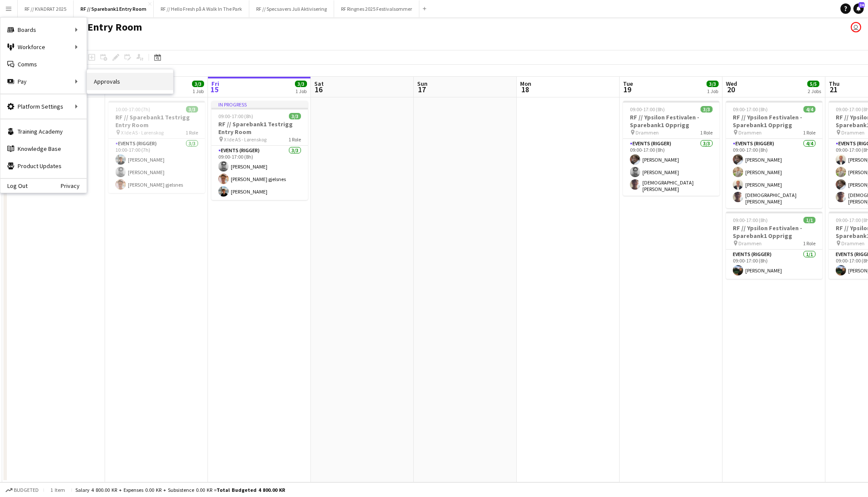 The image size is (868, 497). What do you see at coordinates (46, 9) in the screenshot?
I see `button: RF // KVADRAT 2025` at bounding box center [46, 9].